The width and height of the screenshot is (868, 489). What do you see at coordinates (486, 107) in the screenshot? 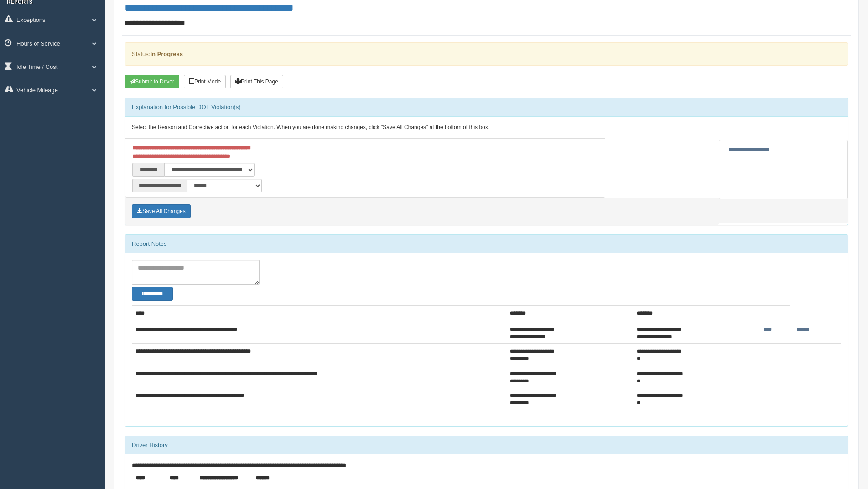
I see `div: Explanation for Possible DOT Violation(s)` at bounding box center [486, 107].